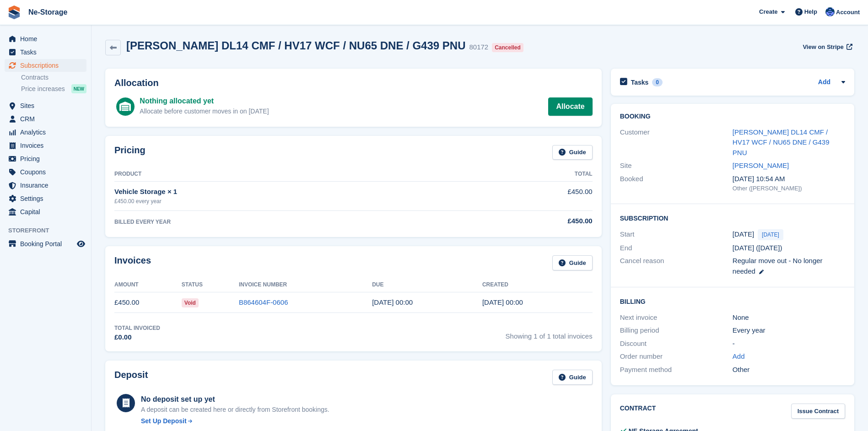 This screenshot has width=868, height=431. I want to click on th: Due, so click(427, 285).